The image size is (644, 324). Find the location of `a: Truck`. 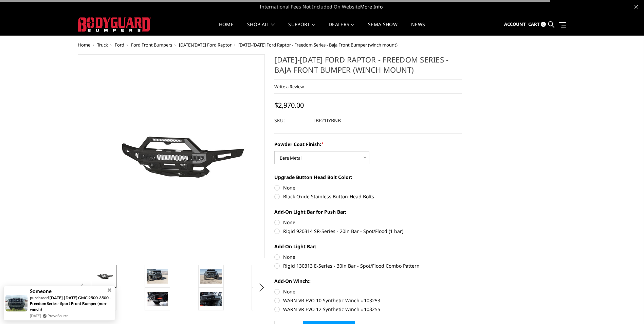

a: Truck is located at coordinates (103, 45).